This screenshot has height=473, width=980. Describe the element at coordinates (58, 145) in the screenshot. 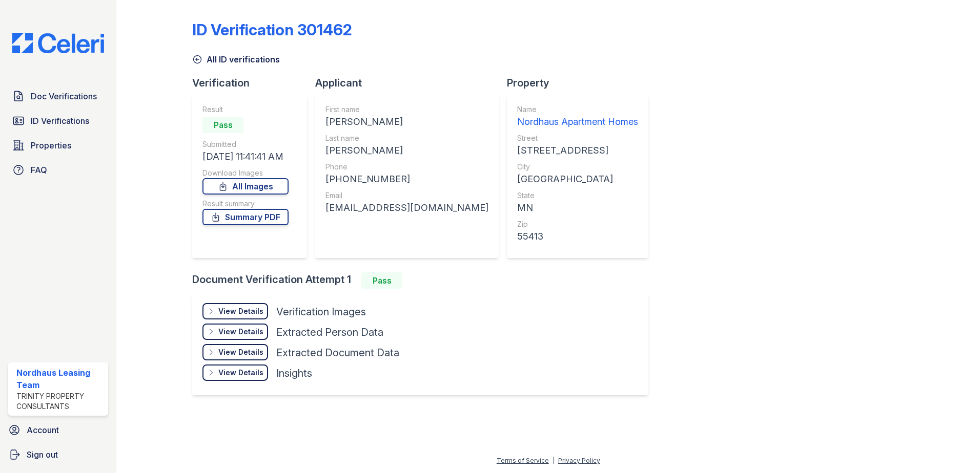

I see `a: Properties` at that location.